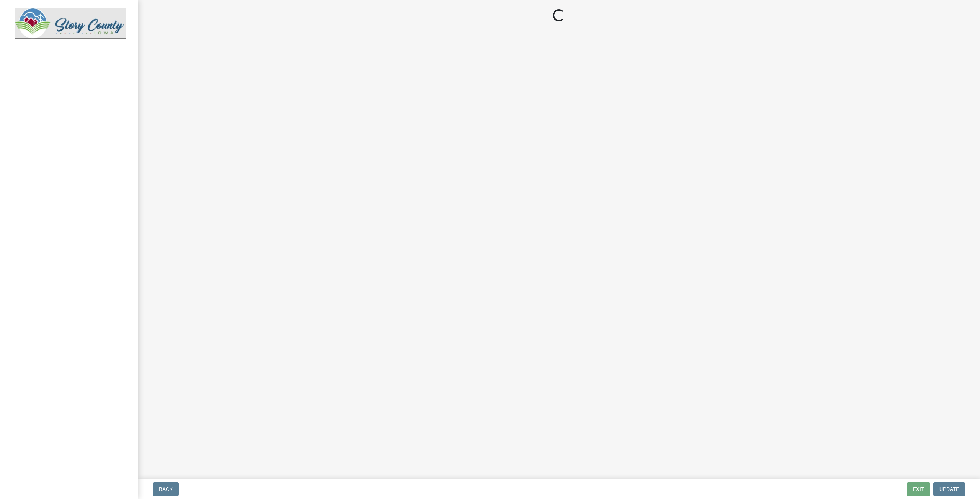 This screenshot has width=980, height=499. Describe the element at coordinates (166, 489) in the screenshot. I see `button: Back` at that location.